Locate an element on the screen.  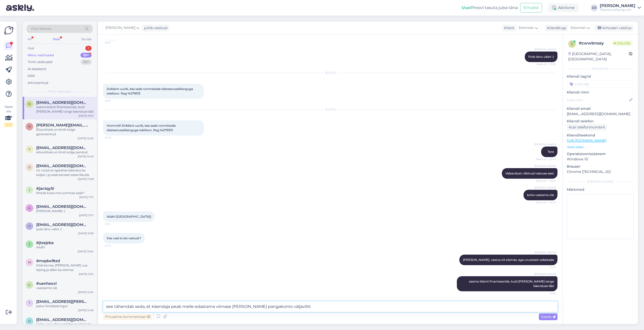
span: #uenhexxl is located at coordinates (46, 284).